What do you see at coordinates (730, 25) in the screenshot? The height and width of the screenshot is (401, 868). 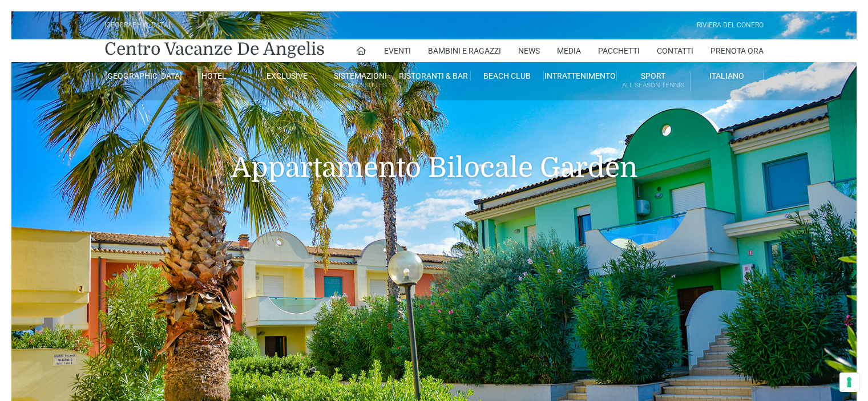 I see `div: Riviera Del Conero` at bounding box center [730, 25].